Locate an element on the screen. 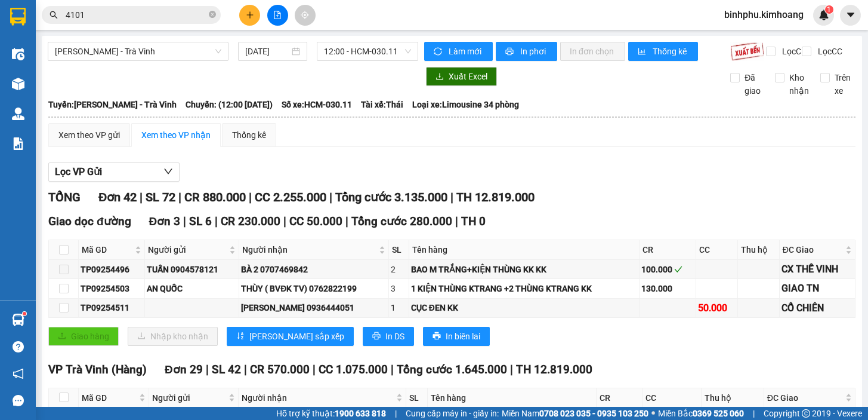 This screenshot has height=420, width=868. button: Lọc VP Gửi is located at coordinates (114, 172).